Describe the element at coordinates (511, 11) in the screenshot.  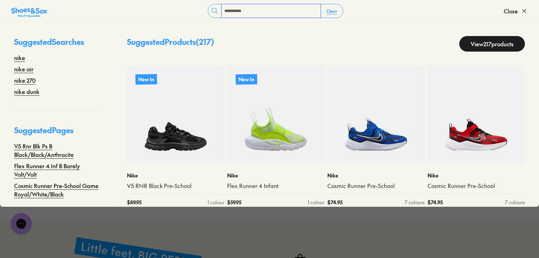
I see `span: Close` at that location.